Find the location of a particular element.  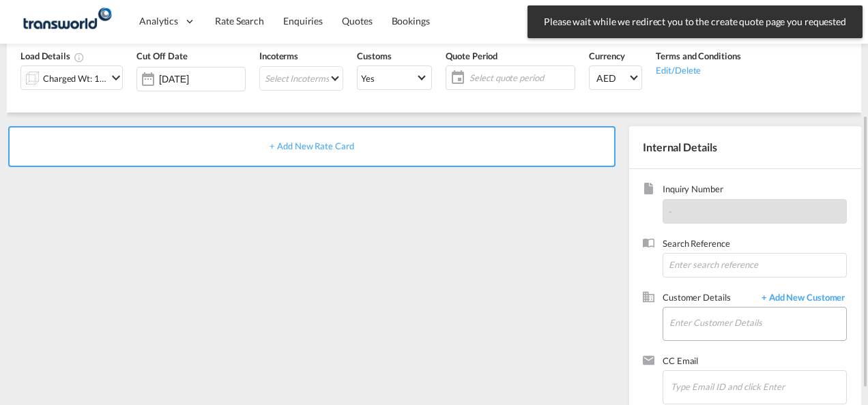

input: Chips input. is located at coordinates (739, 387).